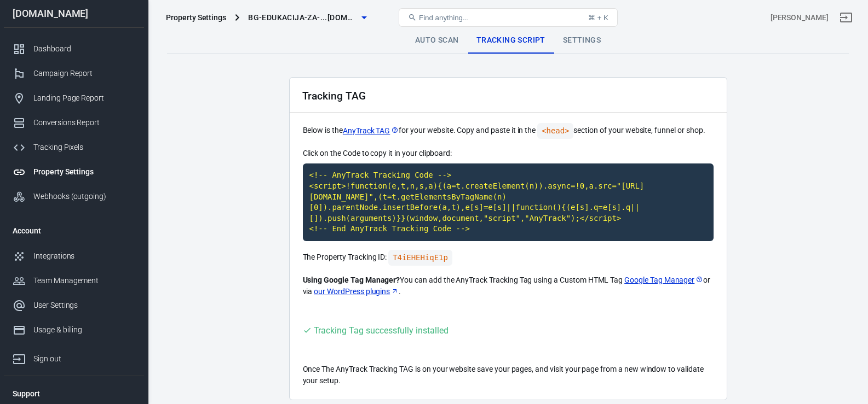 The width and height of the screenshot is (868, 404). What do you see at coordinates (508, 153) in the screenshot?
I see `p: Click on the Code to copy it in your clipboard:` at bounding box center [508, 153].